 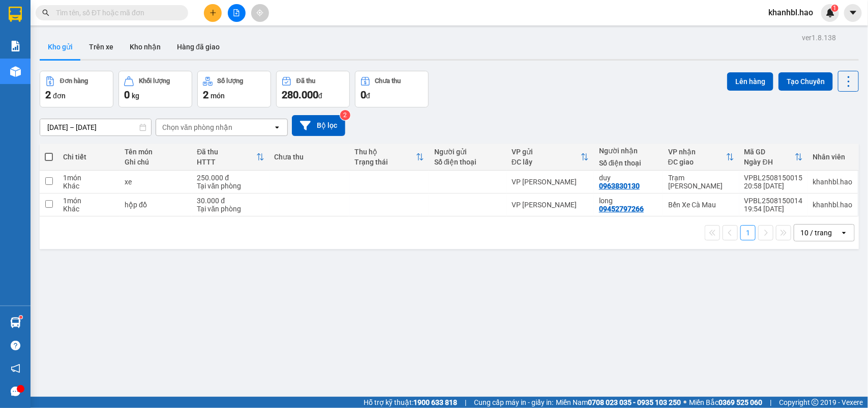 What do you see at coordinates (748, 233) in the screenshot?
I see `button: 1` at bounding box center [748, 233].